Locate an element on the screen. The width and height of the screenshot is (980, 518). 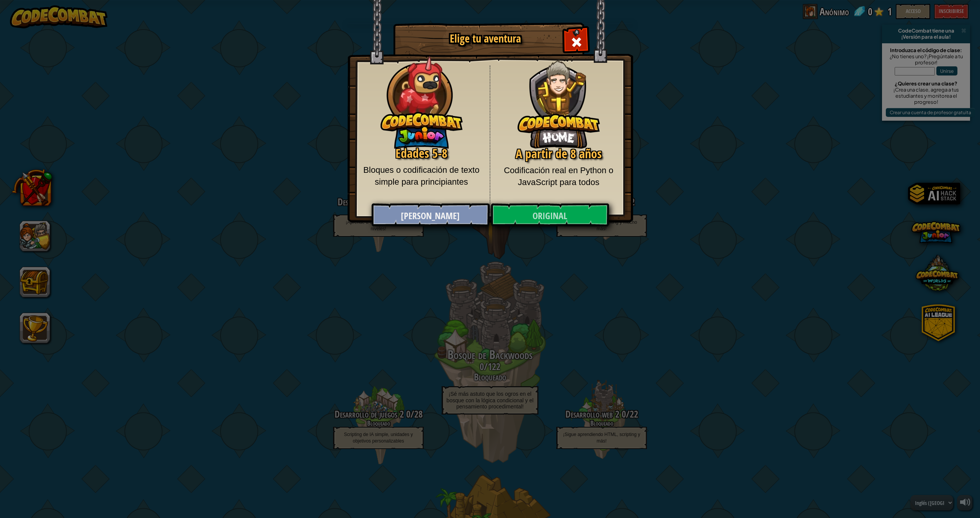
font: Bloques o codificación de texto simple para principiantes is located at coordinates (422, 176).